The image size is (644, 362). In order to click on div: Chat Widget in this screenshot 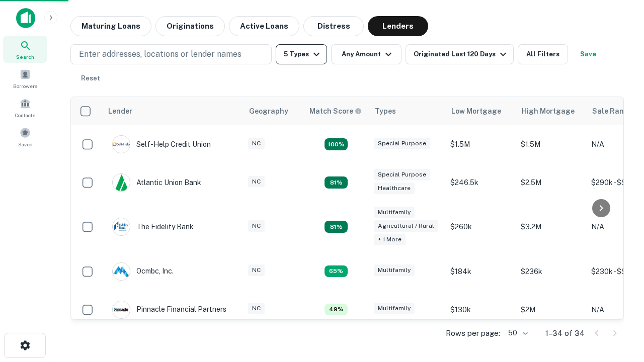, I will do `click(619, 306)`.